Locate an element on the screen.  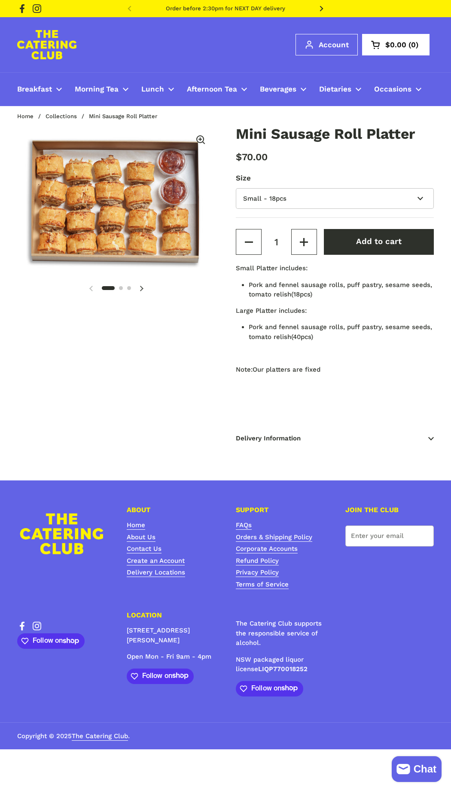
a: Breakfast is located at coordinates (40, 89).